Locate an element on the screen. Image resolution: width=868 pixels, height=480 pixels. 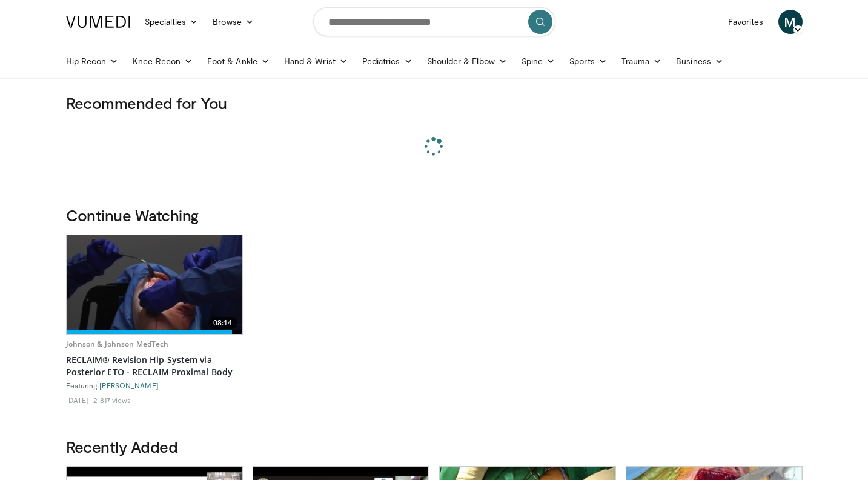
a: Hand & Wrist is located at coordinates (316, 62).